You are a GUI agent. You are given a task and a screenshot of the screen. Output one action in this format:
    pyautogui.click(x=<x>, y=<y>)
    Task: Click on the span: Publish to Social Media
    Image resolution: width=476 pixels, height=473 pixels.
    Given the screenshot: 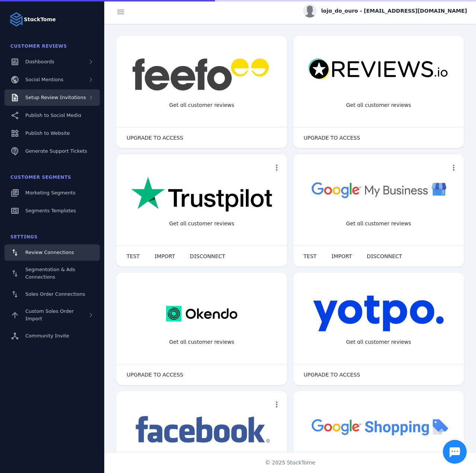 What is the action you would take?
    pyautogui.click(x=53, y=115)
    